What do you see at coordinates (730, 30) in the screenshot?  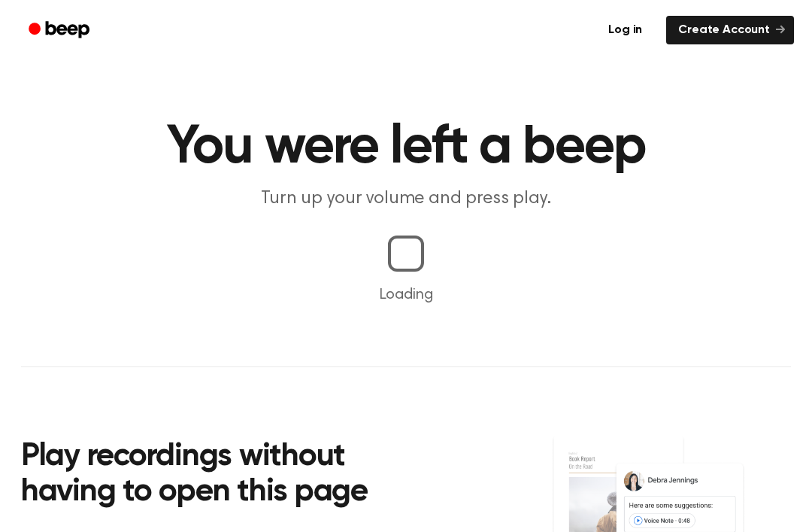 I see `a: Create Account` at bounding box center [730, 30].